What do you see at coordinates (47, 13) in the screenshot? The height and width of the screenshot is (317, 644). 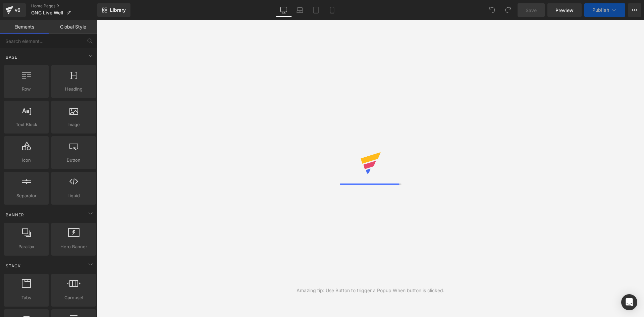 I see `span: GNC Live Well` at bounding box center [47, 13].